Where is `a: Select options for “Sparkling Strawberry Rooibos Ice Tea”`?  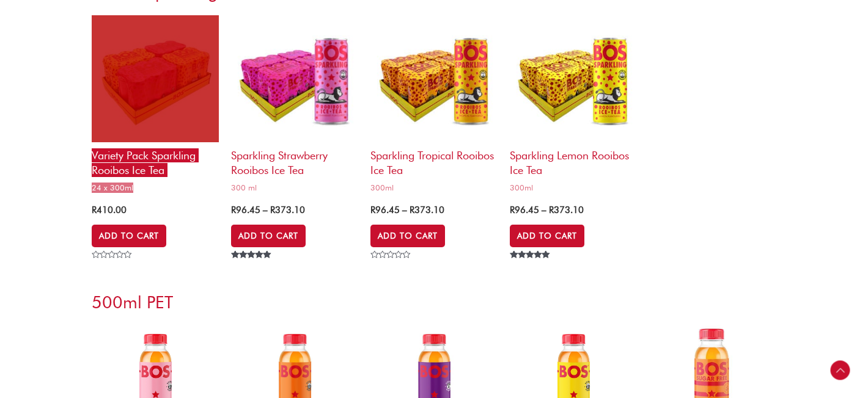 a: Select options for “Sparkling Strawberry Rooibos Ice Tea” is located at coordinates (268, 235).